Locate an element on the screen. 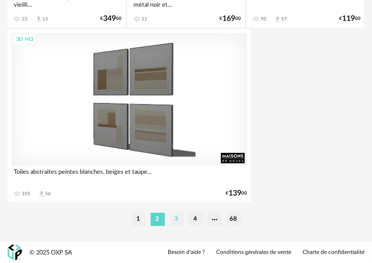 Image resolution: width=372 pixels, height=263 pixels. span: 349 is located at coordinates (109, 19).